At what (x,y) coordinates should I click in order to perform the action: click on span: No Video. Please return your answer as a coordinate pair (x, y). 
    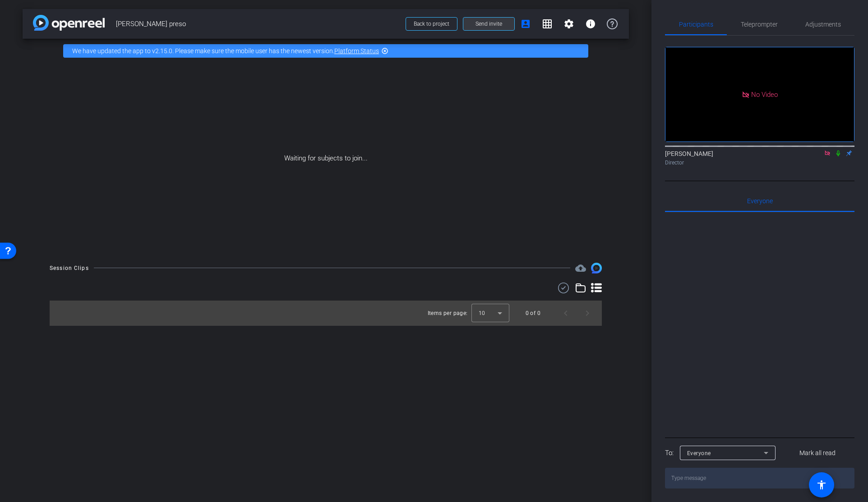
    Looking at the image, I should click on (764, 94).